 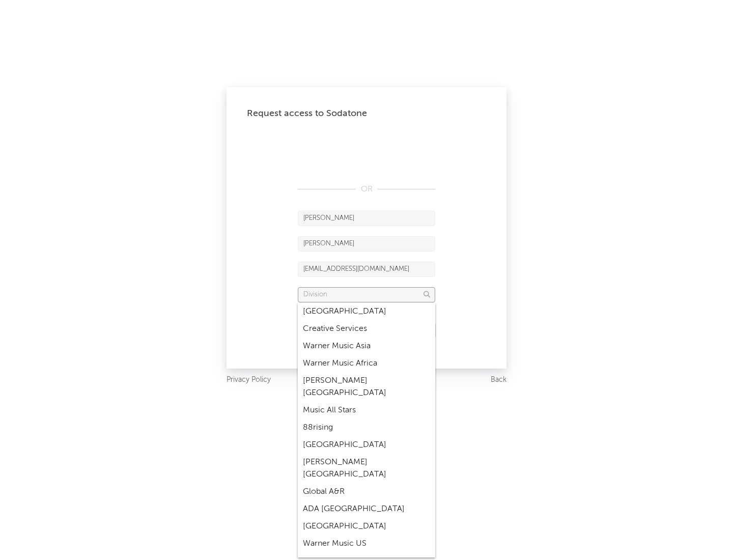 What do you see at coordinates (366, 346) in the screenshot?
I see `div: Warner Music Asia` at bounding box center [366, 346].